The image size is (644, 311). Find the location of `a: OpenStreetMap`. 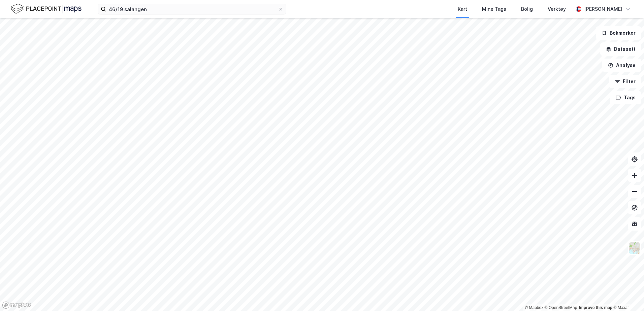

a: OpenStreetMap is located at coordinates (561, 307).